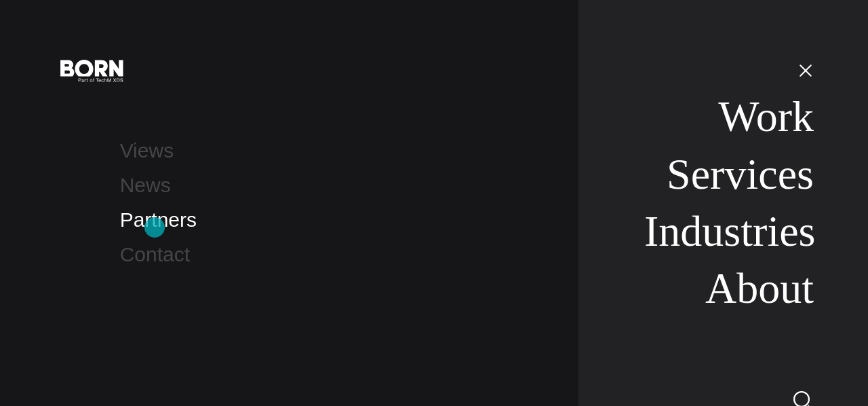 The image size is (868, 406). Describe the element at coordinates (146, 150) in the screenshot. I see `a: Views` at that location.